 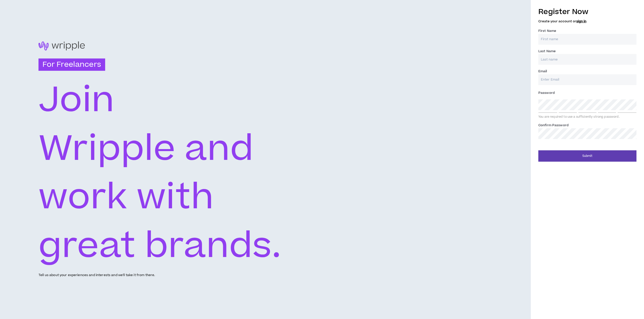 I want to click on text: work with, so click(x=126, y=198).